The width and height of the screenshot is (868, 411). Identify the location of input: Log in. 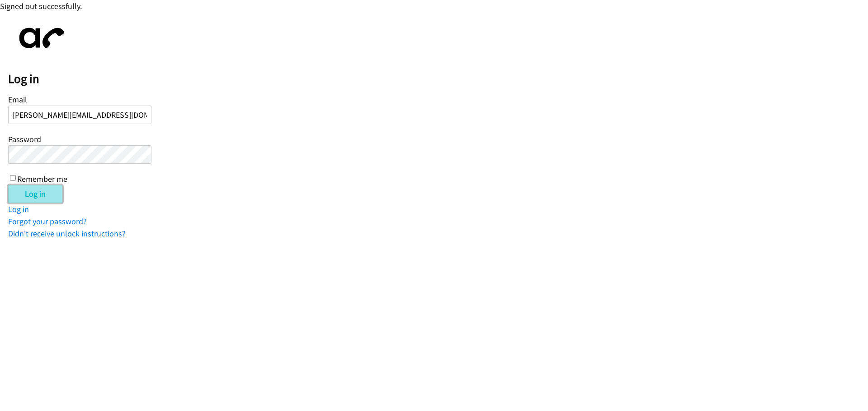
(35, 194).